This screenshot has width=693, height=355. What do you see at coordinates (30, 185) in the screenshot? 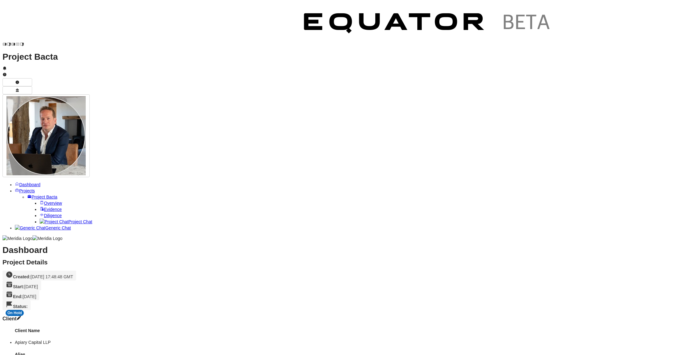
I see `span: Dashboard` at bounding box center [30, 185].